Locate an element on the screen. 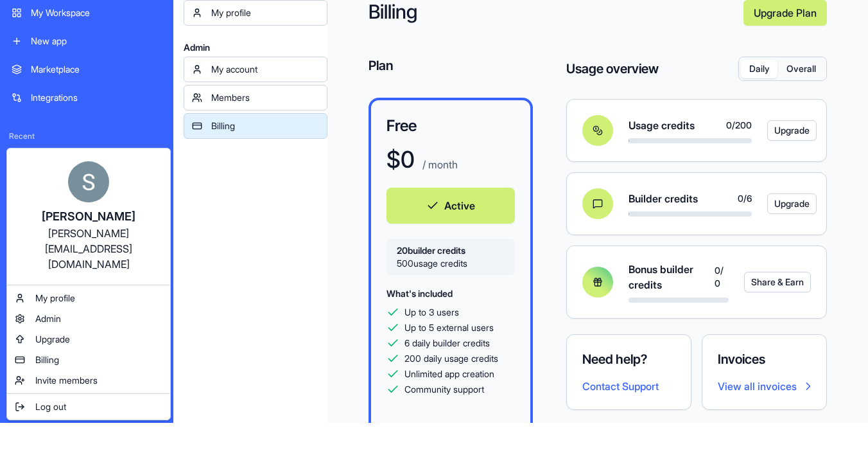 The height and width of the screenshot is (464, 868). span: Upgrade is located at coordinates (53, 339).